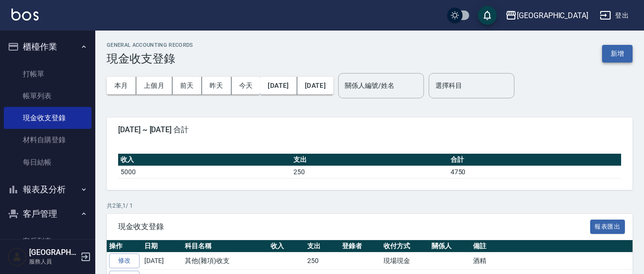 The image size is (644, 274). I want to click on a: 客戶列表, so click(48, 241).